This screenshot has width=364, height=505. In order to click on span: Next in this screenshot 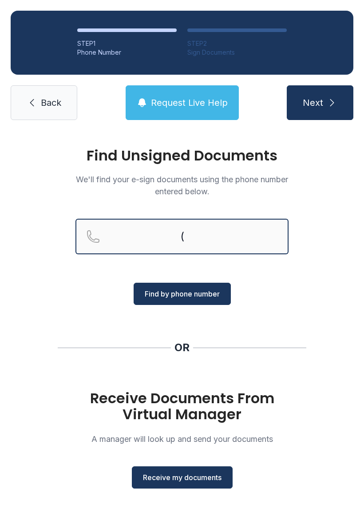, I will do `click(313, 103)`.